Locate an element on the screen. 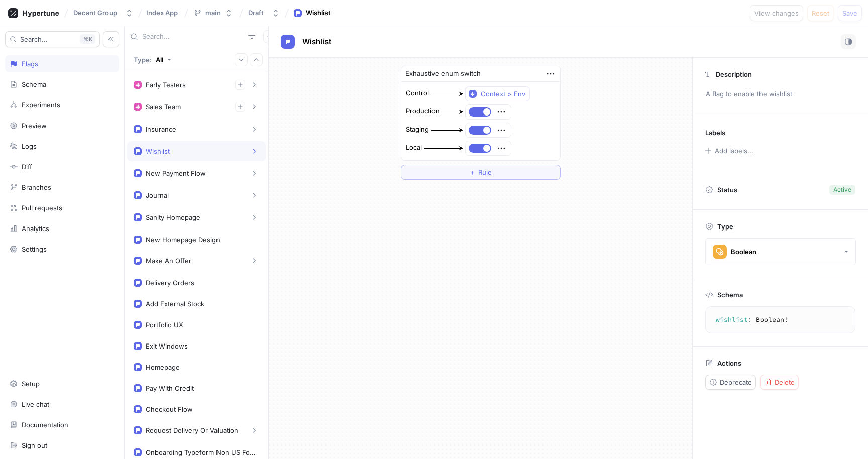 This screenshot has width=868, height=459. div: main is located at coordinates (213, 13).